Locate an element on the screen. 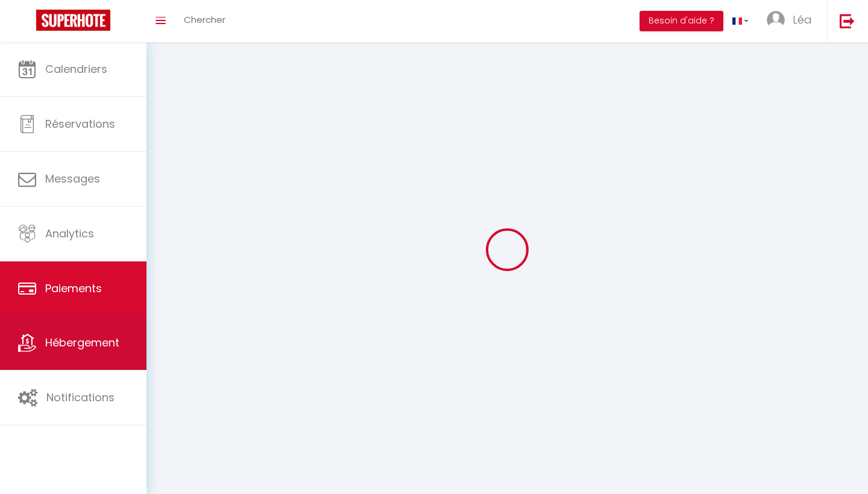 Image resolution: width=868 pixels, height=494 pixels. img: logout is located at coordinates (846, 21).